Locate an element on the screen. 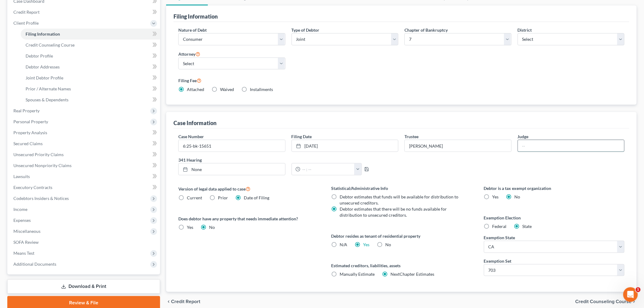 This screenshot has height=308, width=644. span: NextChapter Estimates is located at coordinates (413, 274).